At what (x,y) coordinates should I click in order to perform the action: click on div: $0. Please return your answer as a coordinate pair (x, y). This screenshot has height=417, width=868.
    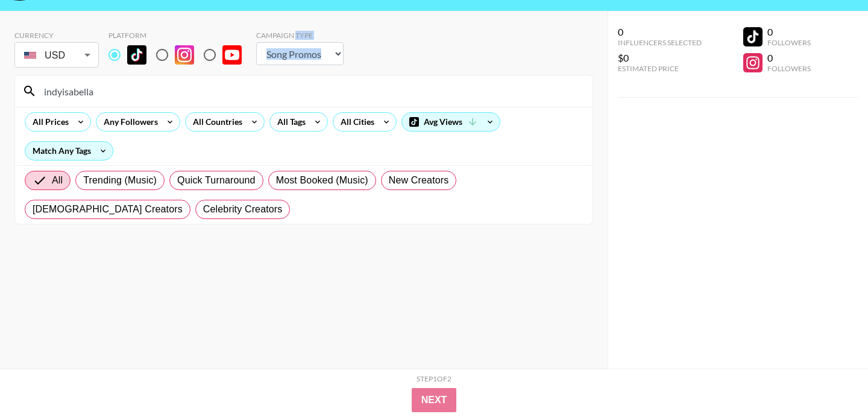
    Looking at the image, I should click on (659, 58).